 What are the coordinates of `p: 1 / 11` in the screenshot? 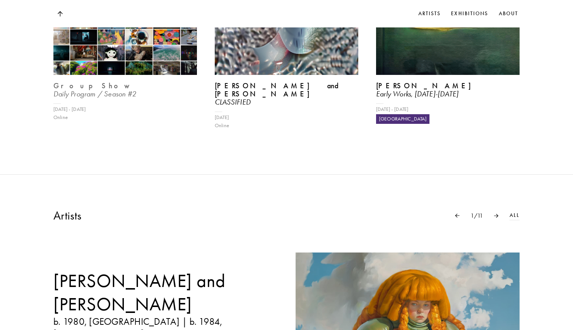 It's located at (477, 216).